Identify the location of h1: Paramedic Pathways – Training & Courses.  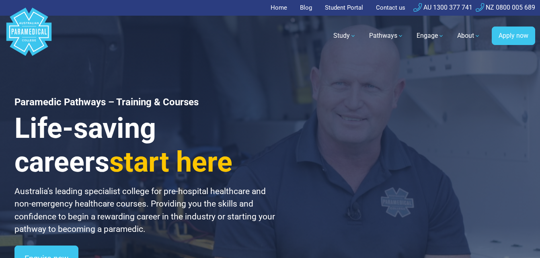
(147, 102).